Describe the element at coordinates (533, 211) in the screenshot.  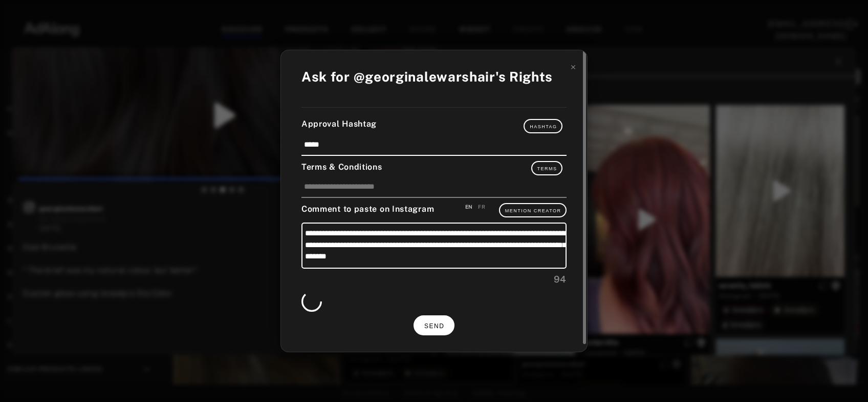
I see `span: Mention Creator` at that location.